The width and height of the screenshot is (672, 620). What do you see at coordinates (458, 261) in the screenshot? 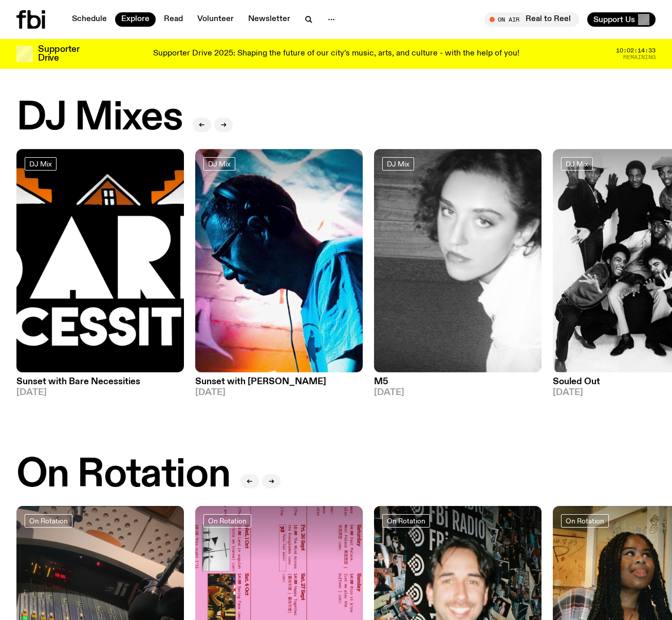
I see `img: A black and white photo of Lilly wearing a white blouse and looking up at the camera.` at bounding box center [458, 261].